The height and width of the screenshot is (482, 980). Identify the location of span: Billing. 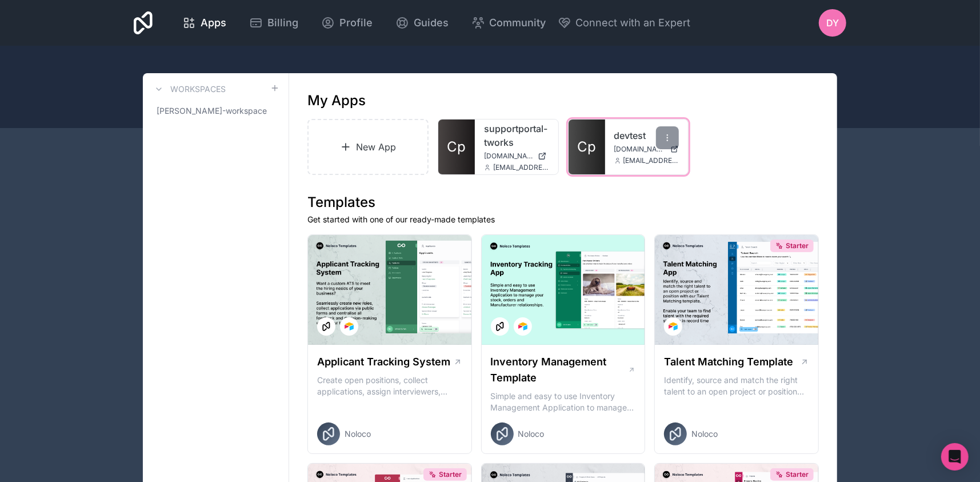
(283, 23).